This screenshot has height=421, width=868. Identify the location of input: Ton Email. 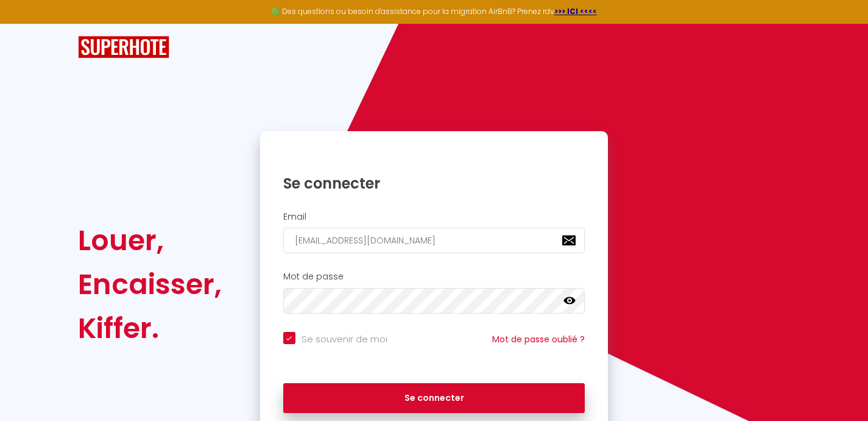
(434, 240).